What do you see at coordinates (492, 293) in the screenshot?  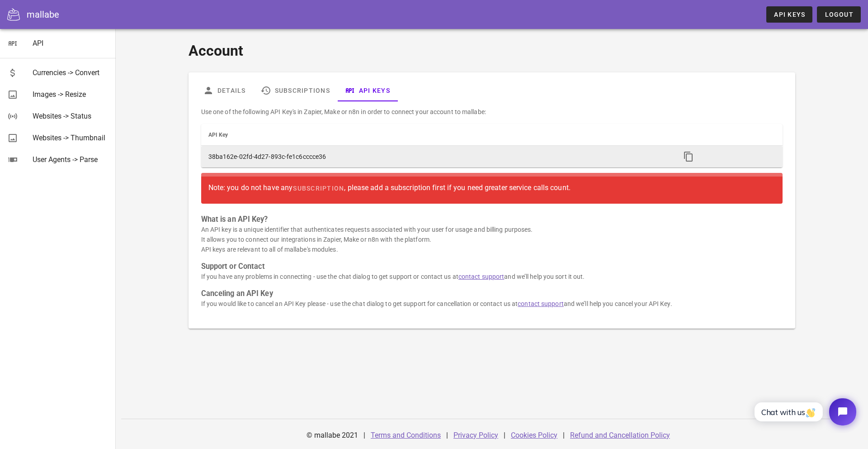 I see `h3: Canceling an API Key` at bounding box center [492, 293].